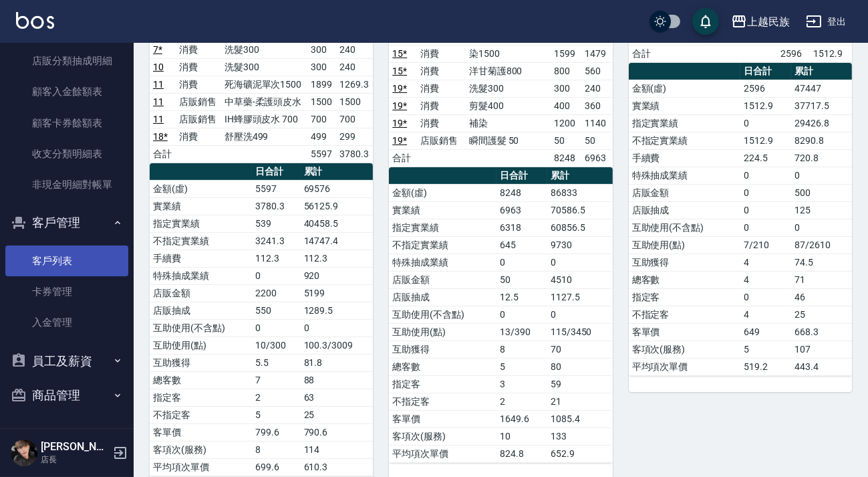  What do you see at coordinates (822, 332) in the screenshot?
I see `td: 668.3` at bounding box center [822, 332].